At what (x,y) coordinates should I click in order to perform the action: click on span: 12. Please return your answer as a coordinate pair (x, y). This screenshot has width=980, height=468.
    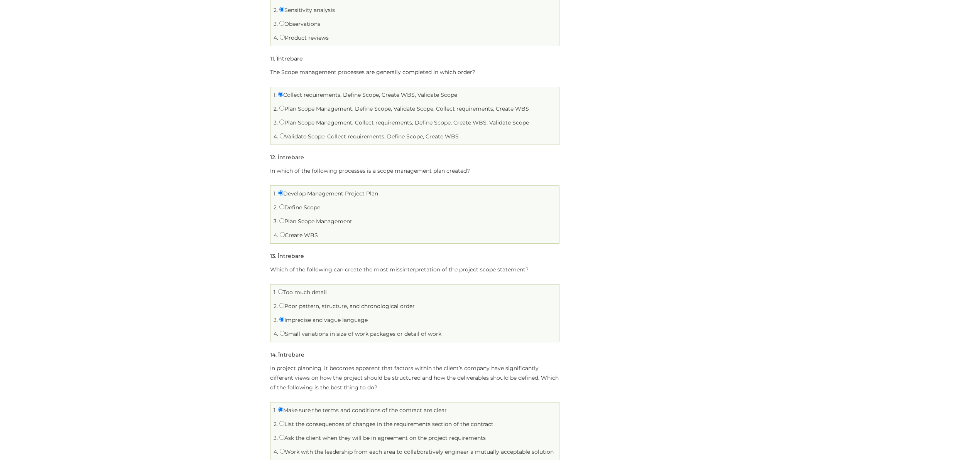
    Looking at the image, I should click on (273, 157).